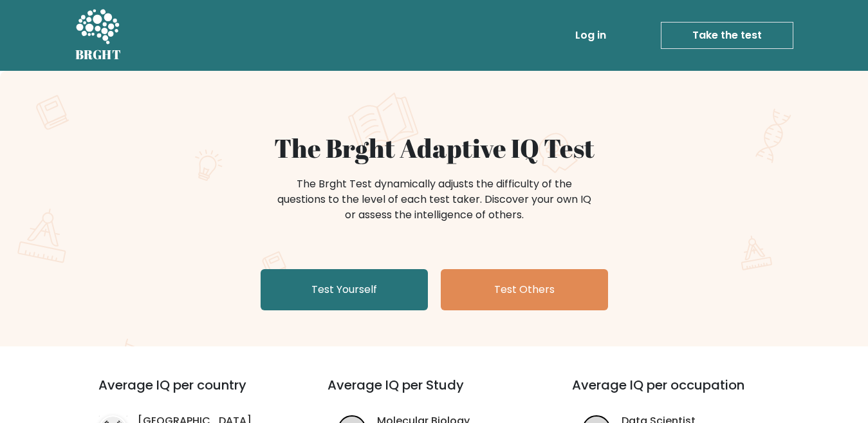 This screenshot has height=423, width=868. I want to click on a: Log in, so click(590, 35).